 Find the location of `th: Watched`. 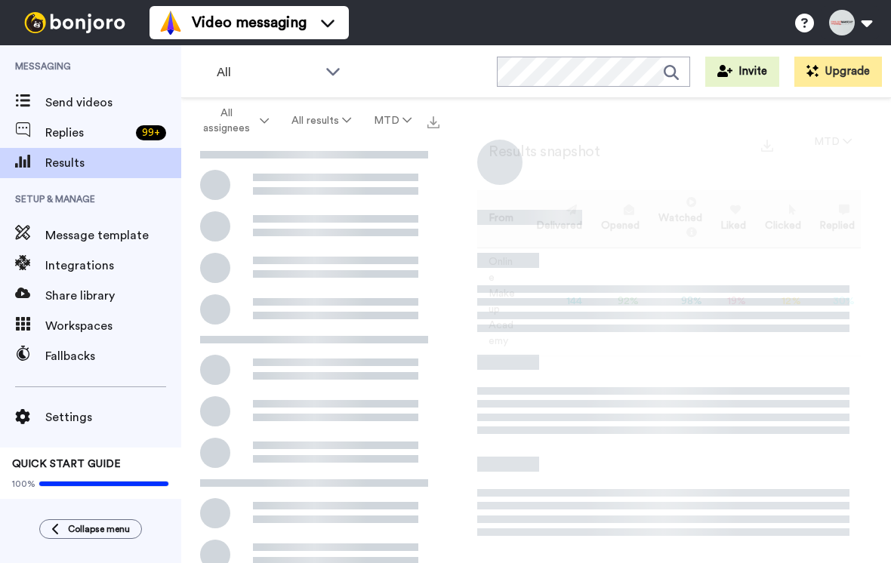

th: Watched is located at coordinates (678, 219).